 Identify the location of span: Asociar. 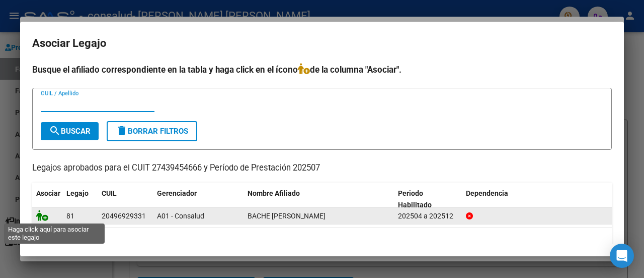
(48, 193).